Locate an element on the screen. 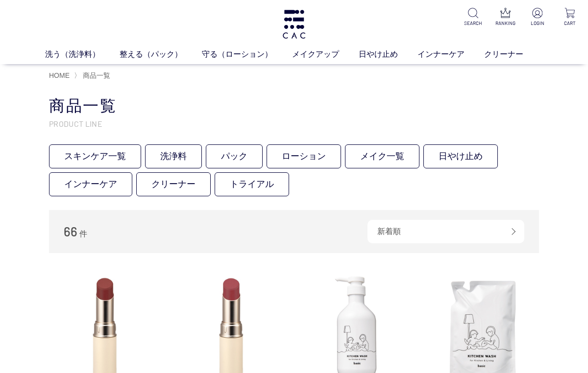 The height and width of the screenshot is (373, 588). a: 商品一覧 is located at coordinates (95, 76).